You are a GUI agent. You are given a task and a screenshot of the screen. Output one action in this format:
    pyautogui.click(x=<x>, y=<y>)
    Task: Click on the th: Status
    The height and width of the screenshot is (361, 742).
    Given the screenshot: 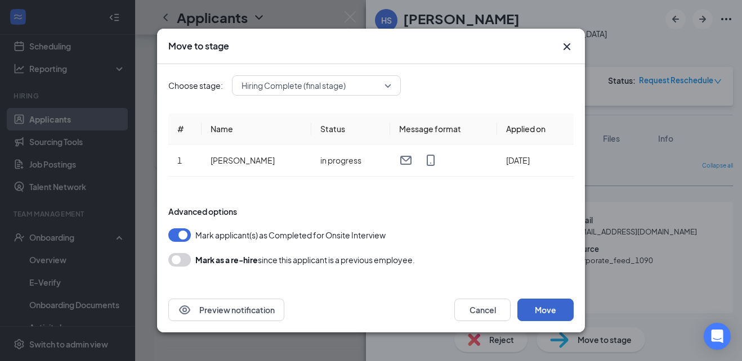 What is the action you would take?
    pyautogui.click(x=351, y=129)
    